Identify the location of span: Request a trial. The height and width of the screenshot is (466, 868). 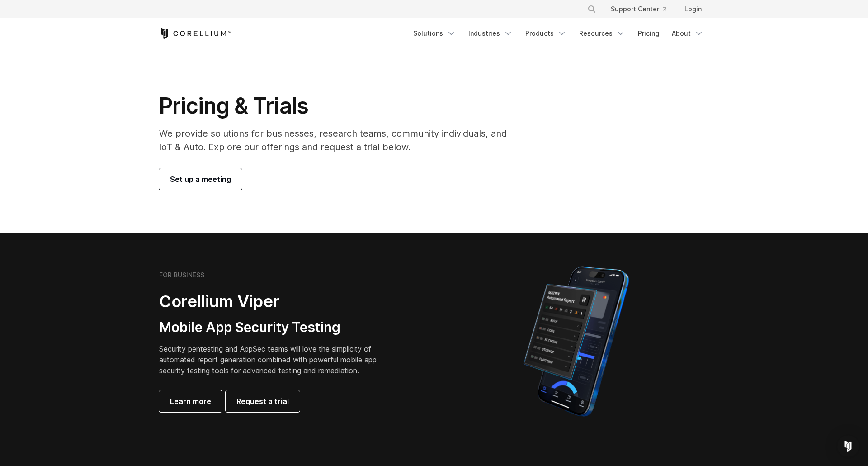
(262, 402).